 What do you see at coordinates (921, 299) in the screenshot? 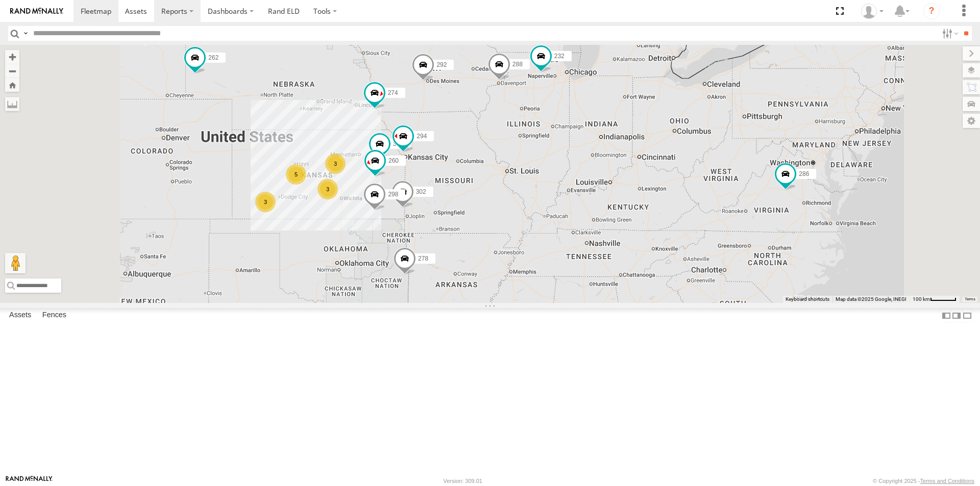
I see `span: 100 km` at bounding box center [921, 299].